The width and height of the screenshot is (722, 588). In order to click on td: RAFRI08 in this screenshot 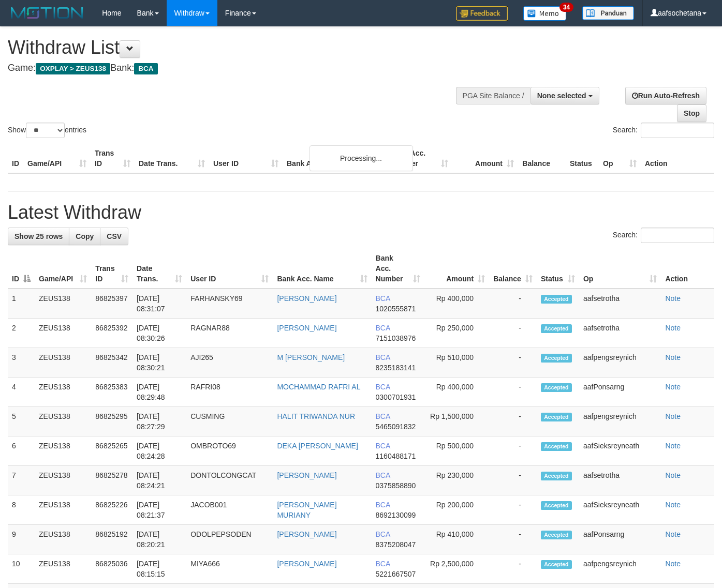, I will do `click(229, 392)`.